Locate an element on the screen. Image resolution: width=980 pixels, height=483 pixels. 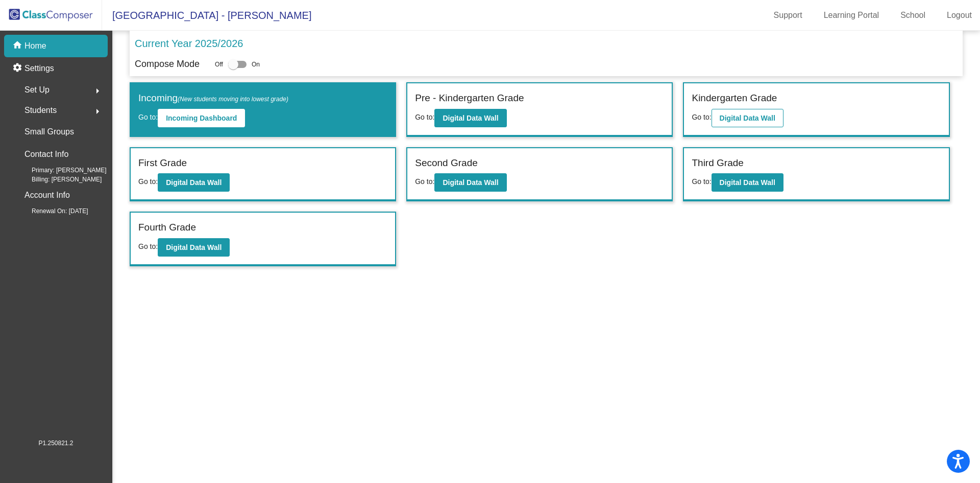
label: Fourth Grade is located at coordinates (167, 228).